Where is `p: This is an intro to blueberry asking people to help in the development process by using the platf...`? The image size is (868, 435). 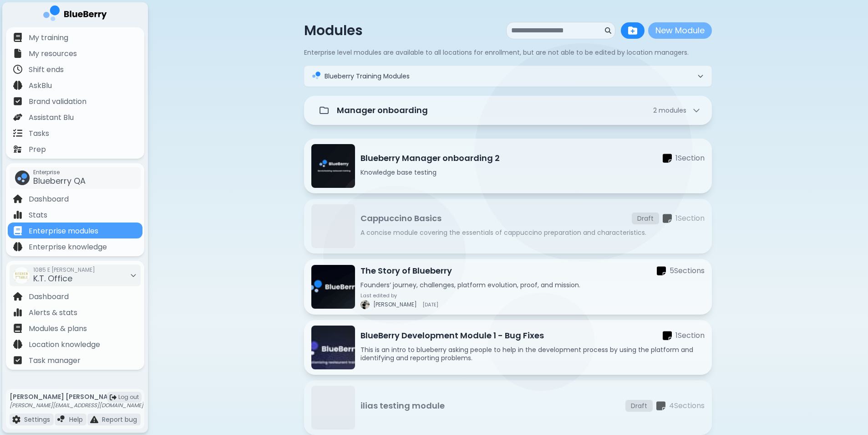
p: This is an intro to blueberry asking people to help in the development process by using the platf... is located at coordinates (533, 354).